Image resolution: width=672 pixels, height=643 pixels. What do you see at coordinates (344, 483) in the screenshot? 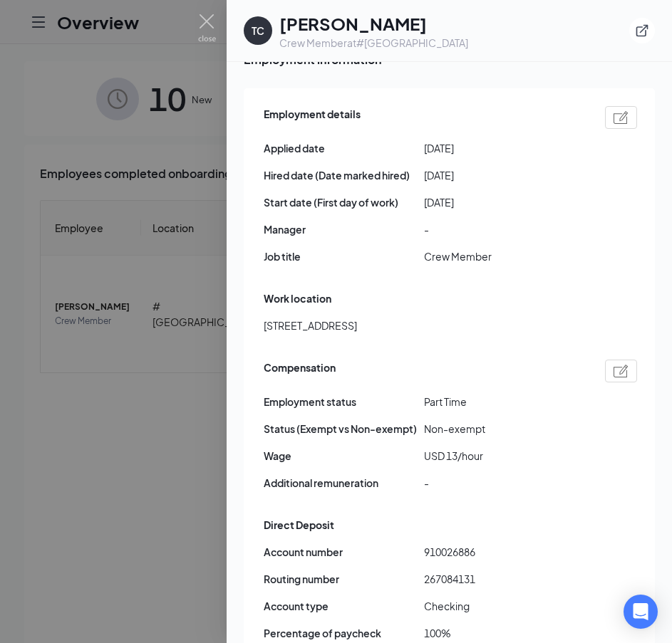
I see `span: Additional remuneration` at bounding box center [344, 483].